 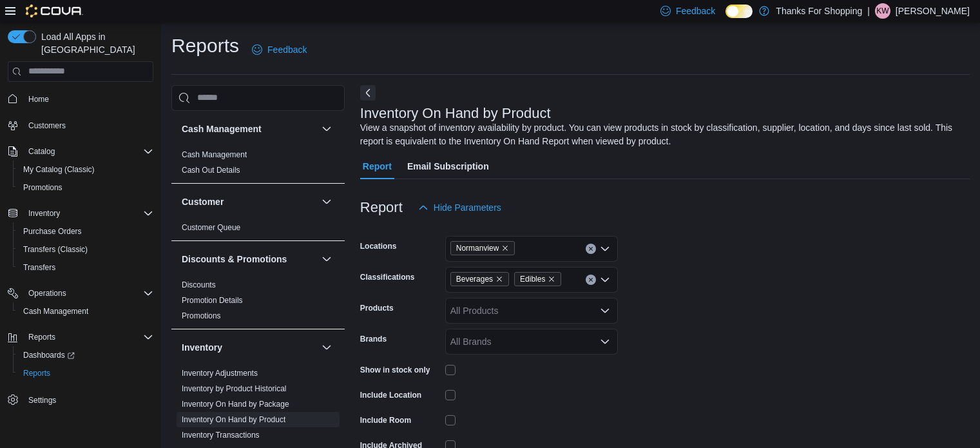 I want to click on span: My Catalog (Classic), so click(x=86, y=170).